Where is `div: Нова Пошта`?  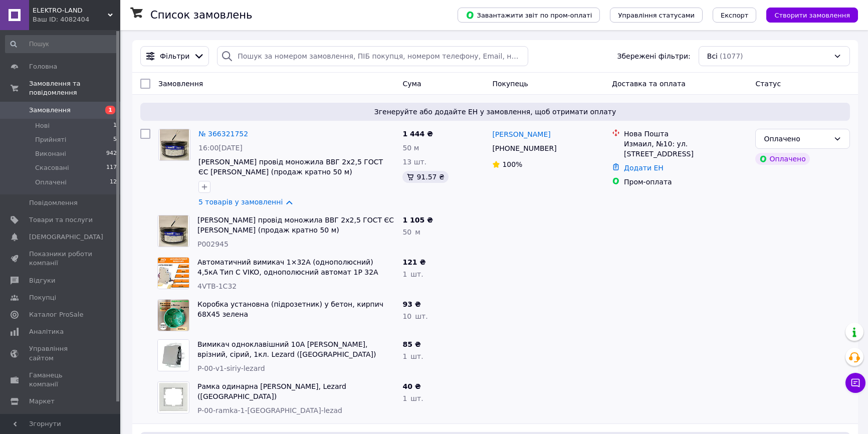 div: Нова Пошта is located at coordinates (685, 134).